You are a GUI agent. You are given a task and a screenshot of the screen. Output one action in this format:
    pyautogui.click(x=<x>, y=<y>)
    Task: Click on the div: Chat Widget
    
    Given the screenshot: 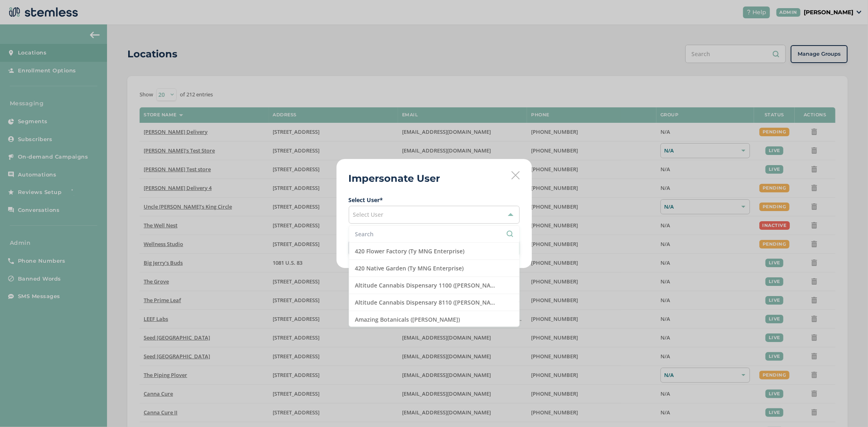 What is the action you would take?
    pyautogui.click(x=847, y=408)
    